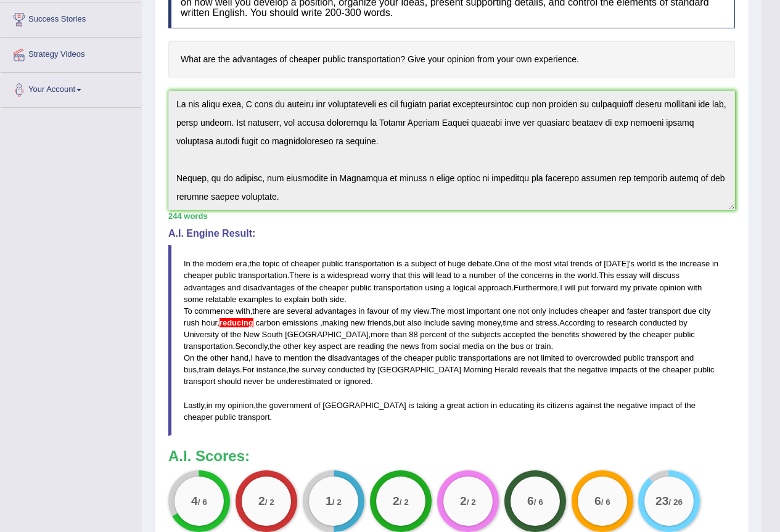 The width and height of the screenshot is (780, 532). What do you see at coordinates (208, 346) in the screenshot?
I see `span: transportation` at bounding box center [208, 346].